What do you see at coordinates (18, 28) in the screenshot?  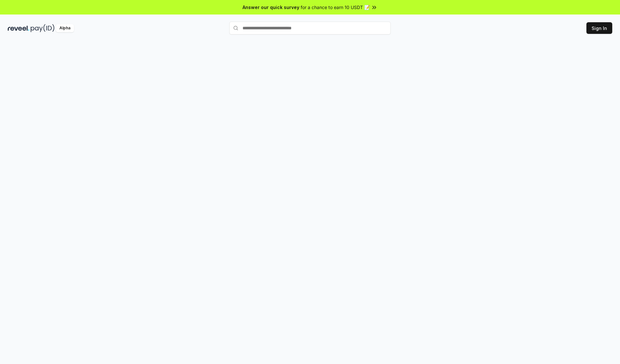 I see `img: reveel_dark` at bounding box center [18, 28].